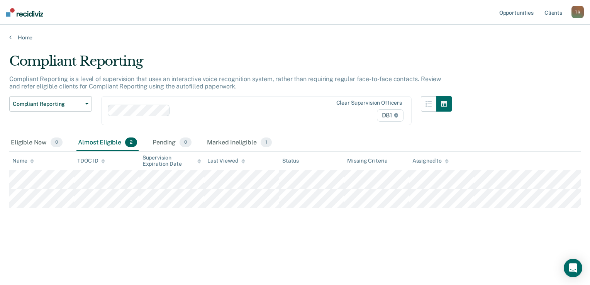  Describe the element at coordinates (390, 115) in the screenshot. I see `span: D81` at that location.